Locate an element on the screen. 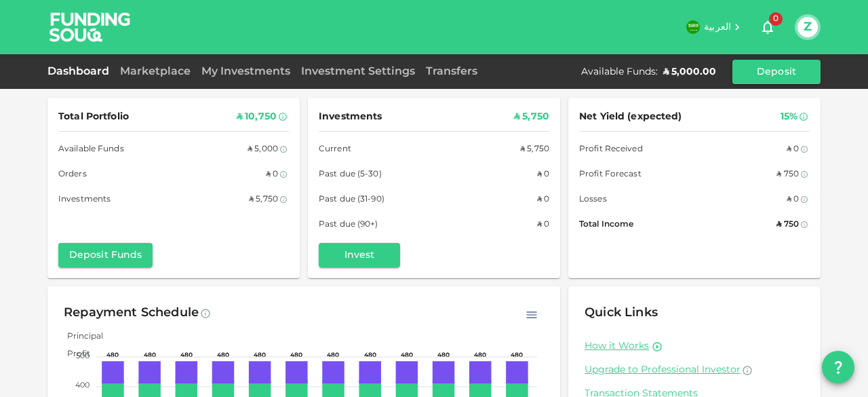  div: ʢ 10,750 is located at coordinates (256, 117).